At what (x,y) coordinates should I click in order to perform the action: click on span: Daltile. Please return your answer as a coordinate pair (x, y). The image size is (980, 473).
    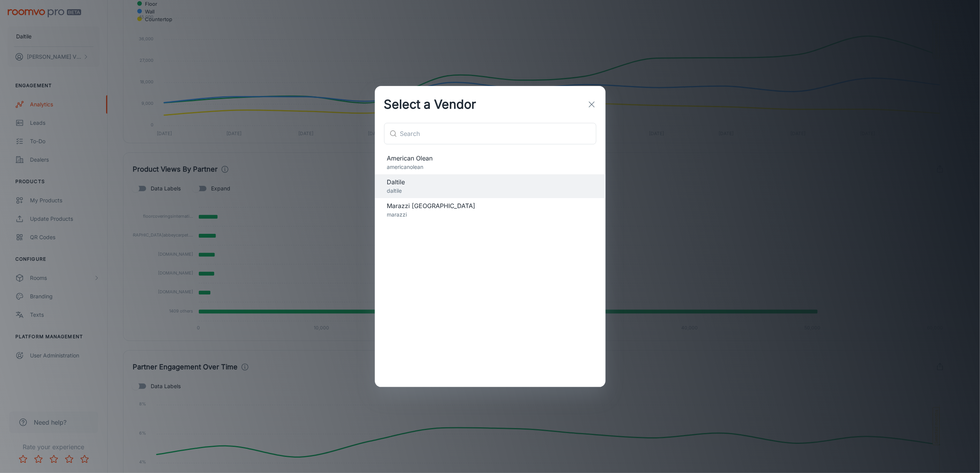
    Looking at the image, I should click on (490, 182).